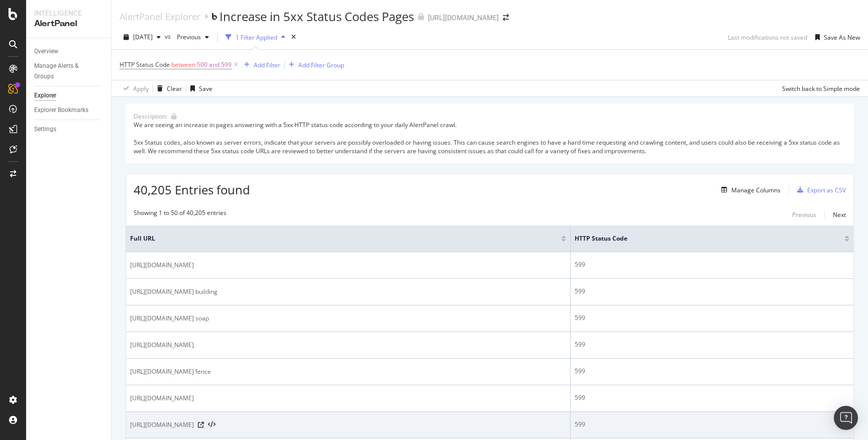  I want to click on span: Previous, so click(187, 36).